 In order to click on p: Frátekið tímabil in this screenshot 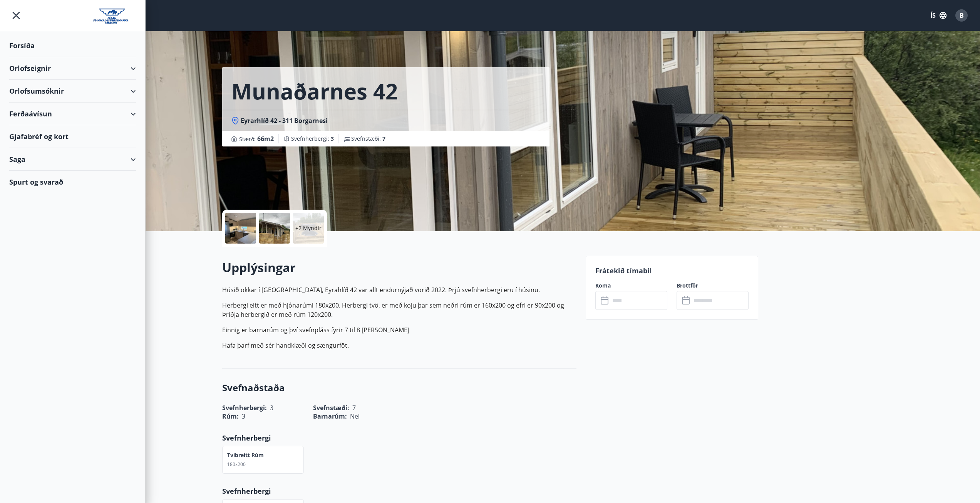, I will do `click(672, 271)`.